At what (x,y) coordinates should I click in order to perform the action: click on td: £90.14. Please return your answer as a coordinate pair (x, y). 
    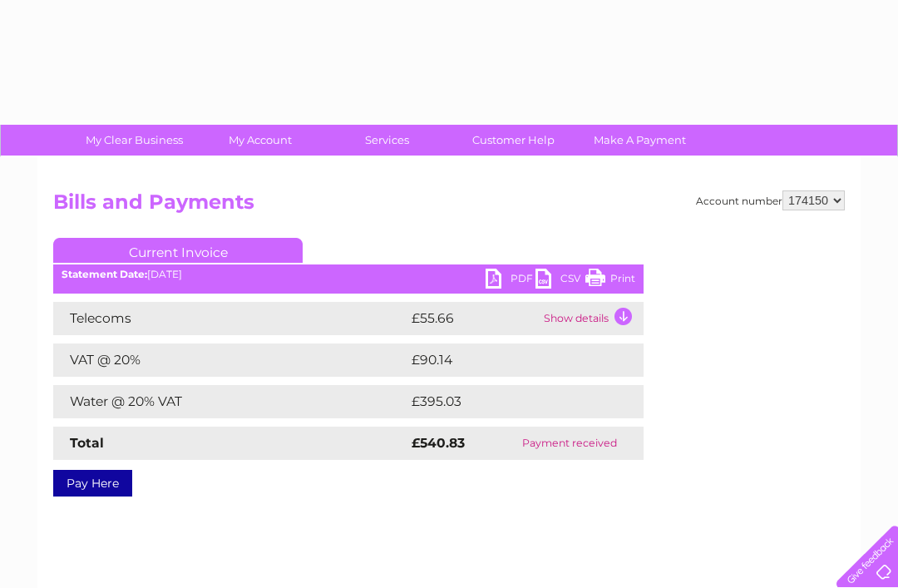
    Looking at the image, I should click on (508, 360).